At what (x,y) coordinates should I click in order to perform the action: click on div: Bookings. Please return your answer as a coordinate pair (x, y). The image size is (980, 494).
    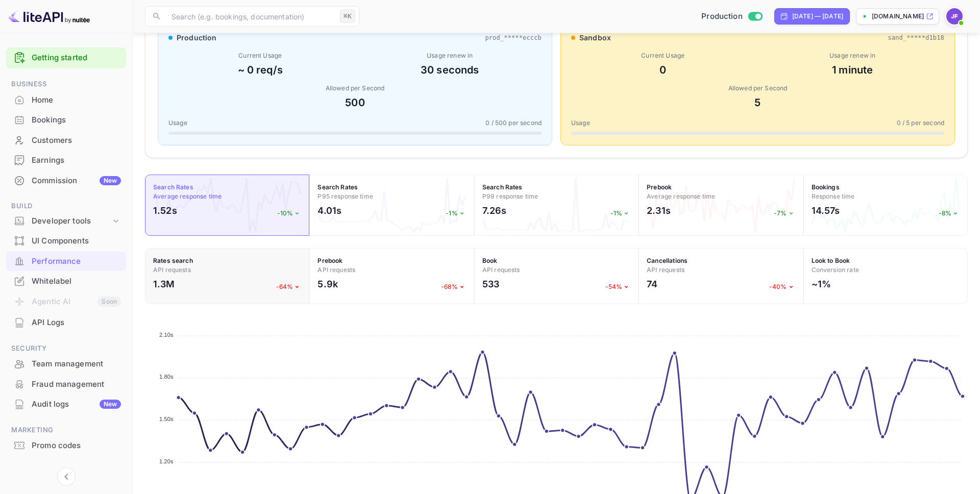
    Looking at the image, I should click on (66, 120).